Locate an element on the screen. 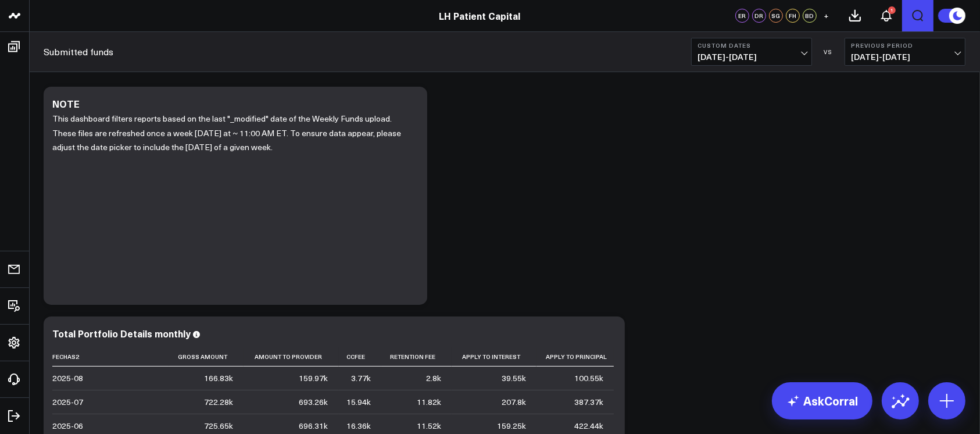  div: BD is located at coordinates (809, 16).